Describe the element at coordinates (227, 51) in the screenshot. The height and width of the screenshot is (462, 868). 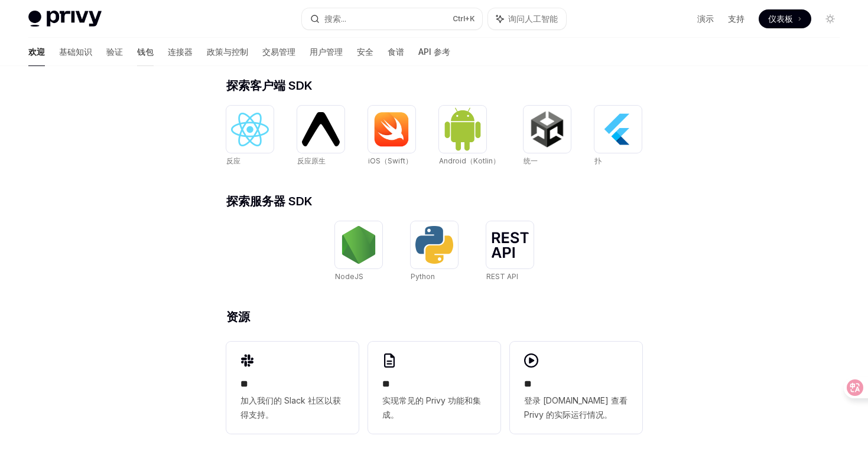
I see `font: 政策与控制` at that location.